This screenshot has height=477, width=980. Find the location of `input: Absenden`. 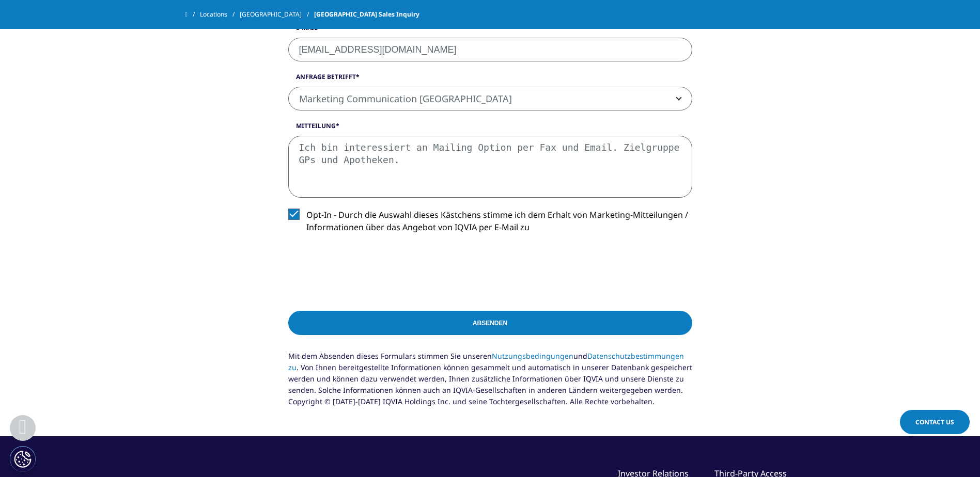

input: Absenden is located at coordinates (490, 323).